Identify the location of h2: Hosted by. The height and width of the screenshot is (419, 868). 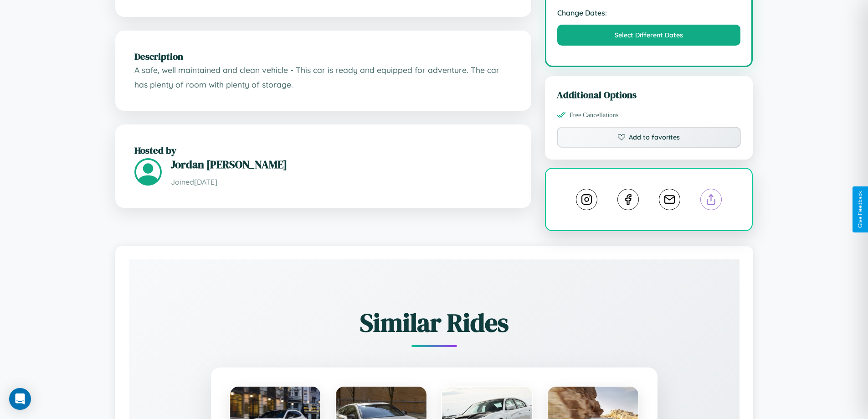
(323, 150).